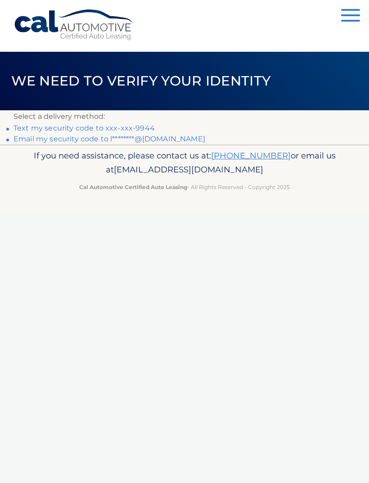  I want to click on button: Menu, so click(350, 16).